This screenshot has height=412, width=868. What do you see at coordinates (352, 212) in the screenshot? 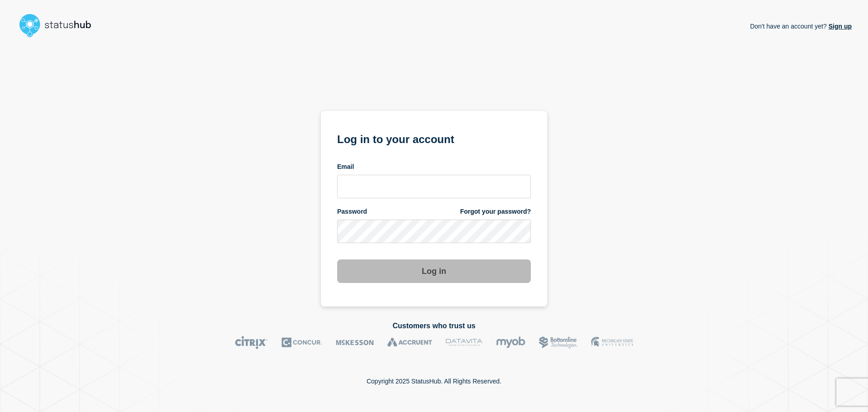
I see `span: Password` at bounding box center [352, 212].